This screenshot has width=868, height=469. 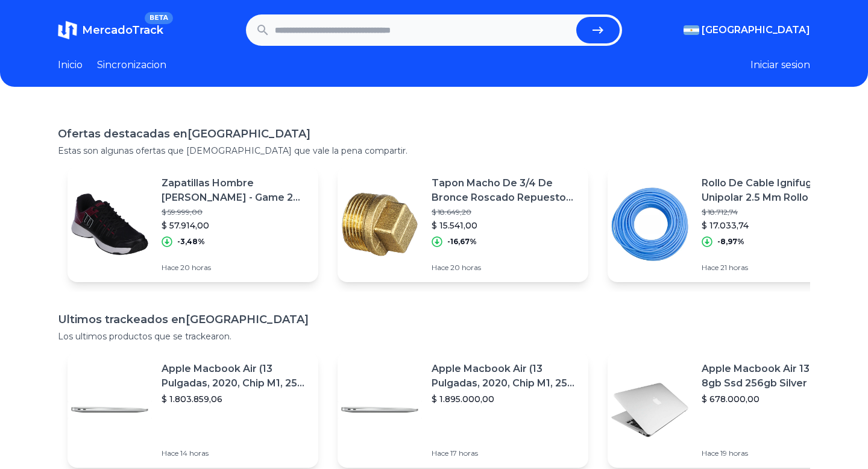 I want to click on p: Hace 21 horas, so click(x=775, y=268).